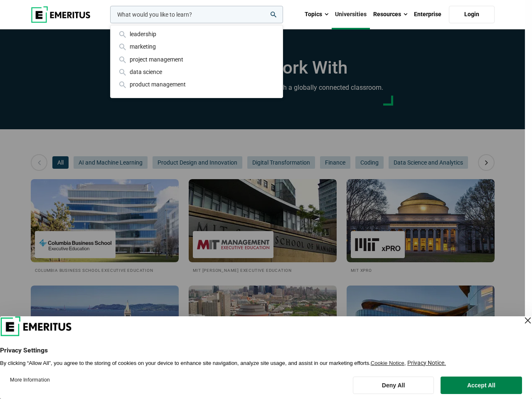  Describe the element at coordinates (197, 47) in the screenshot. I see `div: marketing` at that location.